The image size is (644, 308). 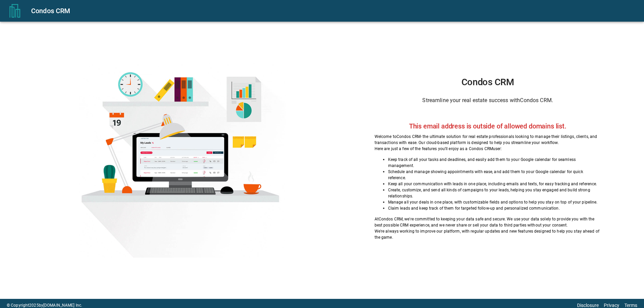 What do you see at coordinates (488, 140) in the screenshot?
I see `p: Welcome to Condos CRM - the ultimate solution for real estate professionals looking to manage the...` at bounding box center [488, 140].